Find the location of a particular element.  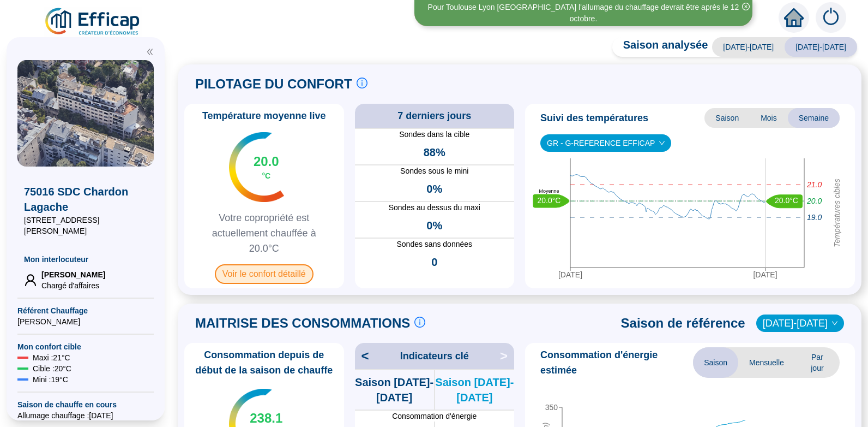

span: Saison de chauffe en cours is located at coordinates (86, 405).